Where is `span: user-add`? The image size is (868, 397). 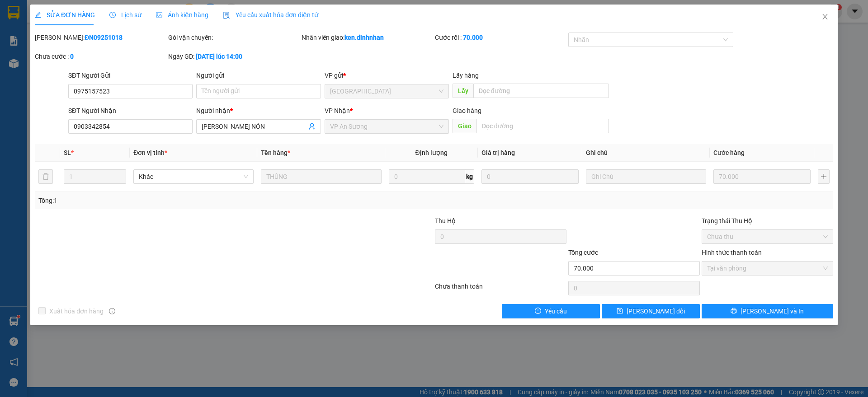 span: user-add is located at coordinates (312, 127).